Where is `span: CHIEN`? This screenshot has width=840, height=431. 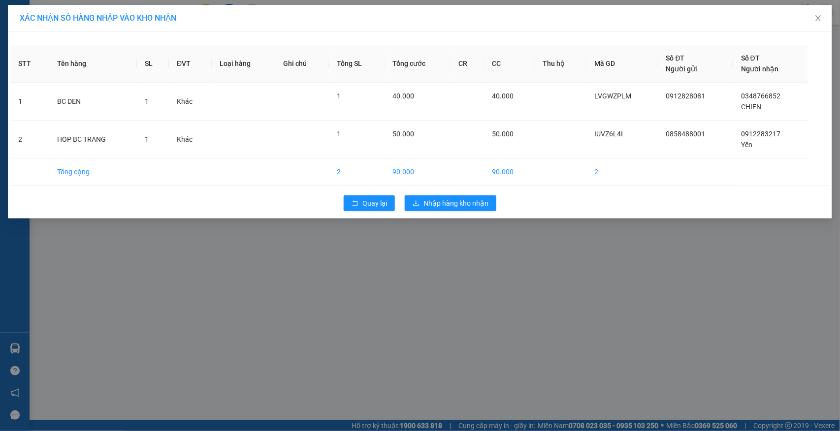
span: CHIEN is located at coordinates (751, 107).